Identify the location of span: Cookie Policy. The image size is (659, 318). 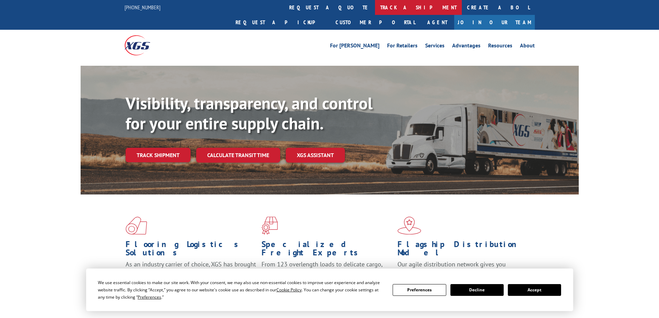
(289, 289).